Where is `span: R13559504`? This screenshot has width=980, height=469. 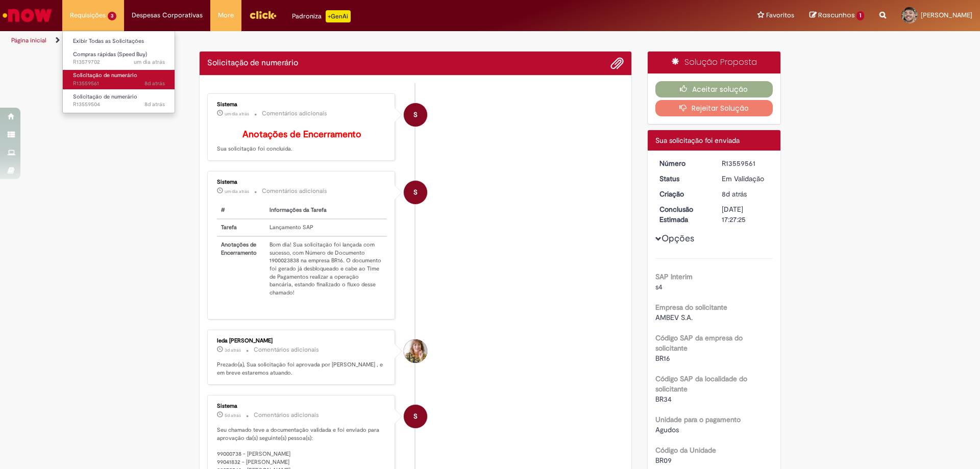
span: R13559504 is located at coordinates (119, 105).